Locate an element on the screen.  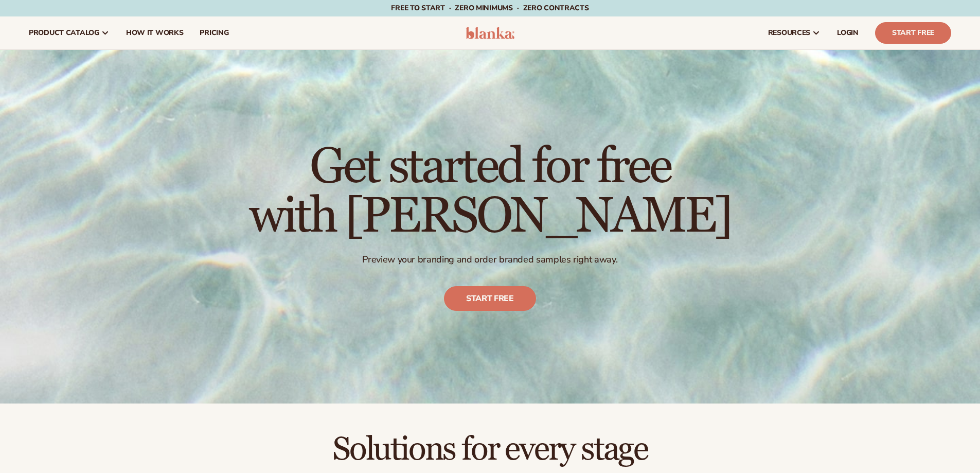
a: Start free is located at coordinates (490, 299).